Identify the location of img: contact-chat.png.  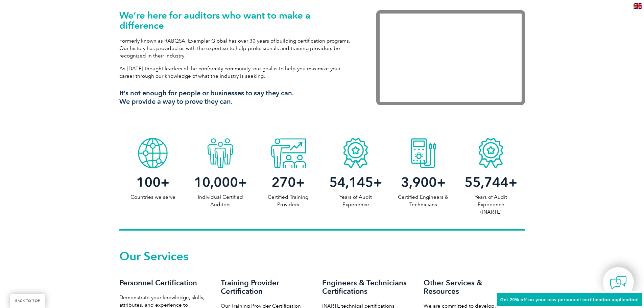
(618, 283).